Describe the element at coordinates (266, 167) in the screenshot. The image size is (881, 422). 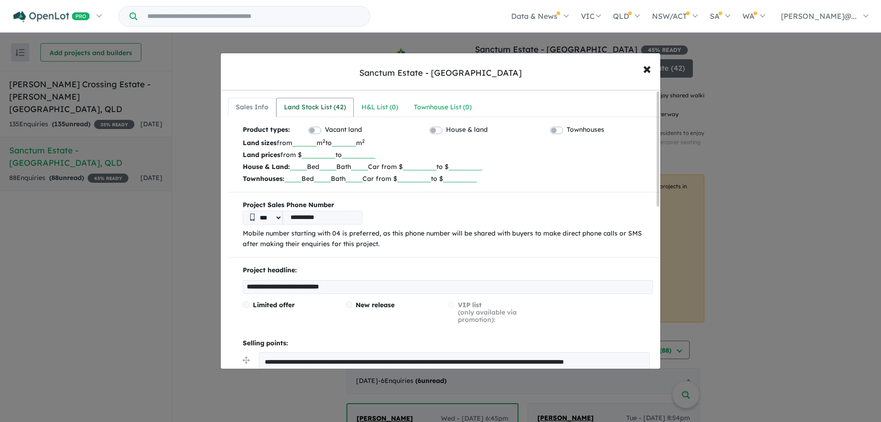
I see `b: House & Land:` at that location.